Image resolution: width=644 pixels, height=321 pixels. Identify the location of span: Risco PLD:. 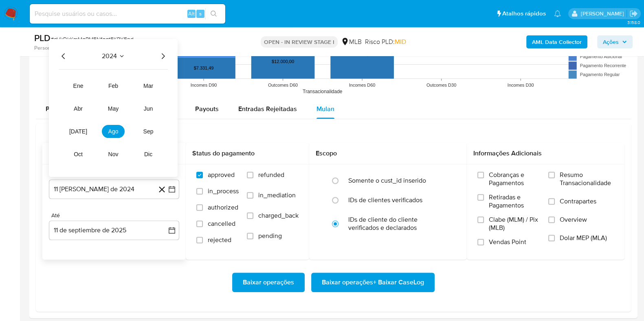
(385, 42).